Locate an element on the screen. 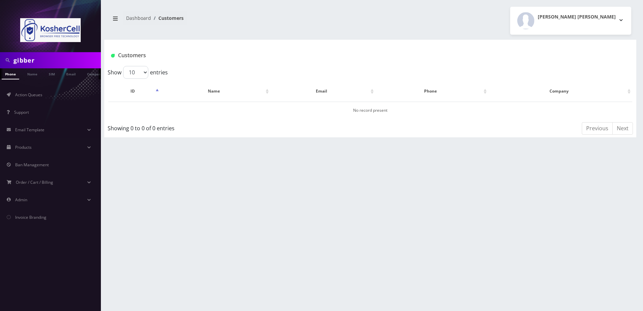 The image size is (643, 311). label: Show entries is located at coordinates (137, 72).